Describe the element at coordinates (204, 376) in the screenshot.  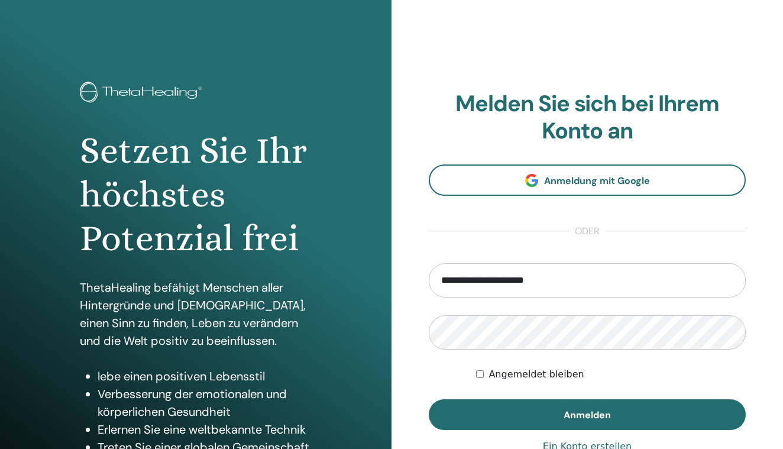
I see `li: lebe einen positiven Lebensstil` at that location.